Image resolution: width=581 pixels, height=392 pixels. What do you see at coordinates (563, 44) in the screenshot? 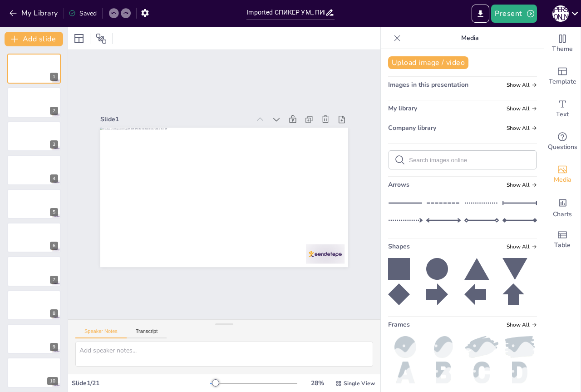
I see `div: Change the overall theme` at bounding box center [563, 44].